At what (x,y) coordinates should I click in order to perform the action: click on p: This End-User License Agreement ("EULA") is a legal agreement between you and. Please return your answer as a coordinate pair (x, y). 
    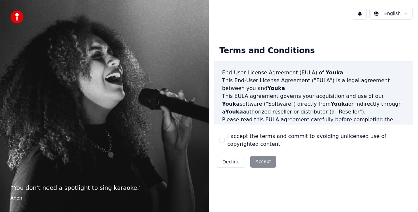
    Looking at the image, I should click on (314, 85).